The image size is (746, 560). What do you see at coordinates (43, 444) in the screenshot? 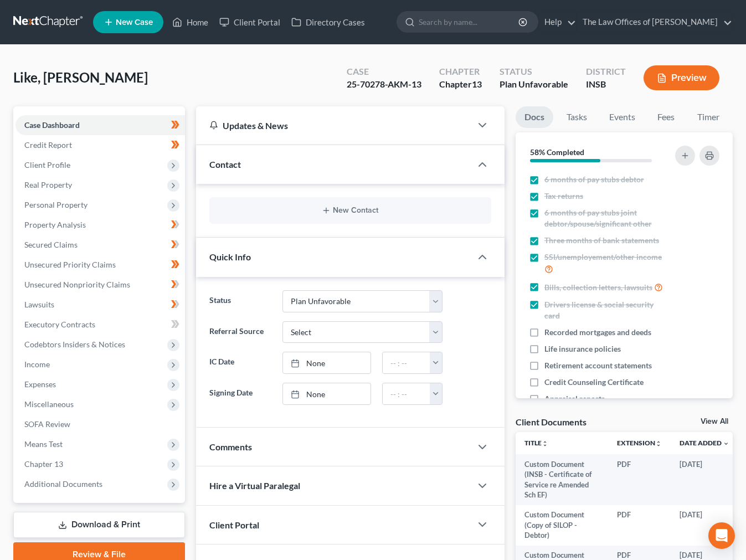
I see `span: Means Test` at bounding box center [43, 444].